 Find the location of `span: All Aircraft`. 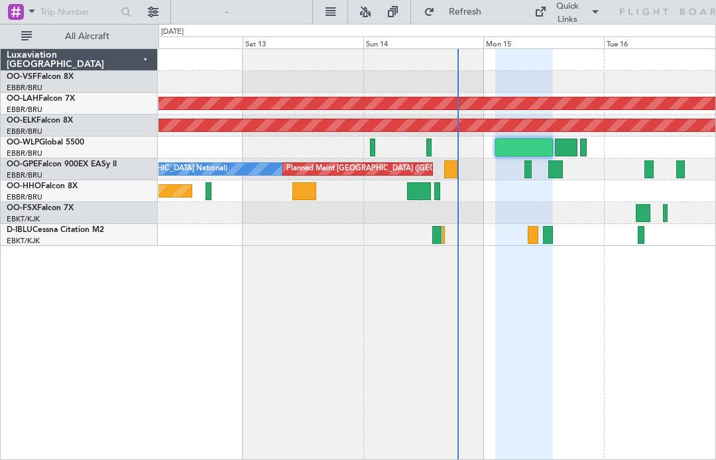

span: All Aircraft is located at coordinates (87, 36).